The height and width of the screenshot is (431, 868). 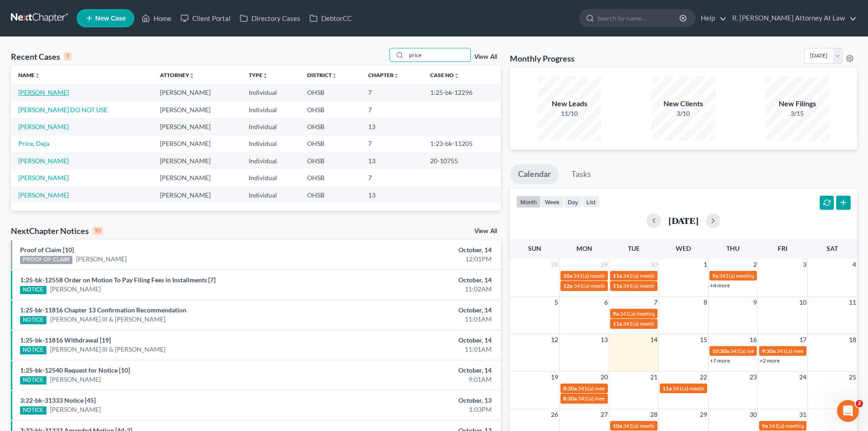 What do you see at coordinates (782, 248) in the screenshot?
I see `span: Fri` at bounding box center [782, 248].